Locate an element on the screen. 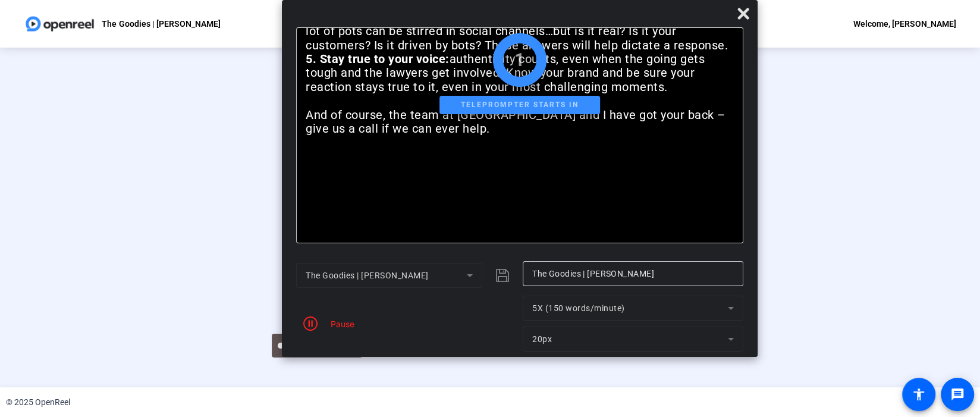  mat-icon: message is located at coordinates (957, 395).